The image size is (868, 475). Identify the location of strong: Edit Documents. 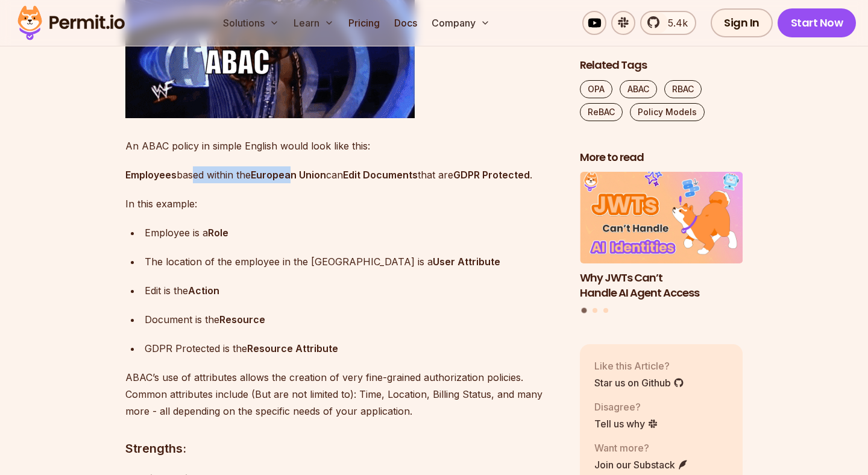
(380, 175).